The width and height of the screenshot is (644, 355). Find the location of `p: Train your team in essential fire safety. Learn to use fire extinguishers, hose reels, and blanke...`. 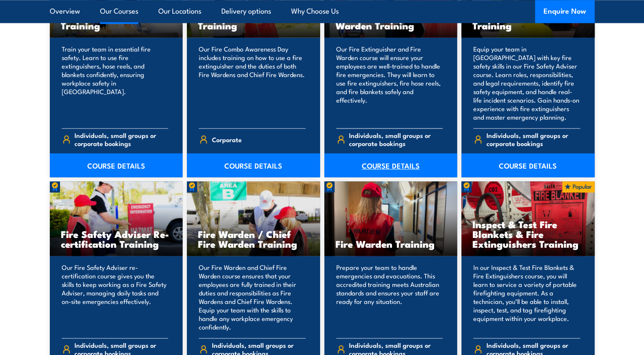

p: Train your team in essential fire safety. Learn to use fire extinguishers, hose reels, and blanke... is located at coordinates (115, 83).